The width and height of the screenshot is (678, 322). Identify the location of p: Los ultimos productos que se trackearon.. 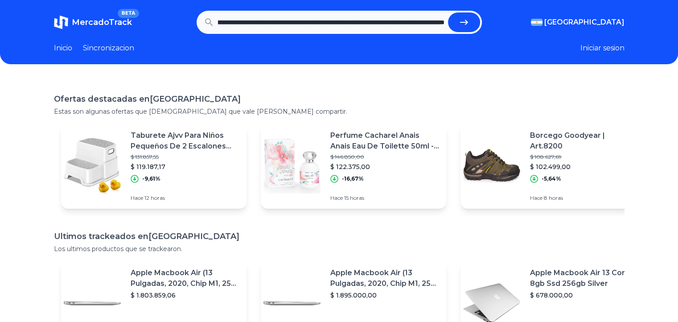
(339, 249).